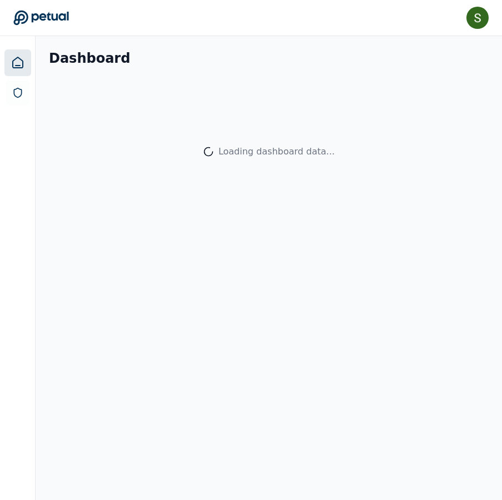  I want to click on div: Loading dashboard data..., so click(276, 152).